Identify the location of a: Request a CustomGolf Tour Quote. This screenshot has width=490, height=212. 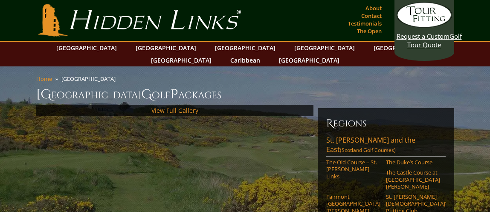
(424, 26).